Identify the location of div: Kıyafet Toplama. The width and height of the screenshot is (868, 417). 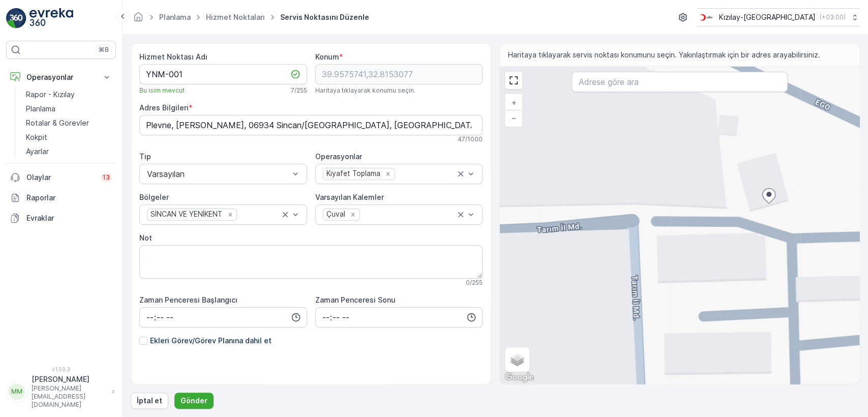
(352, 174).